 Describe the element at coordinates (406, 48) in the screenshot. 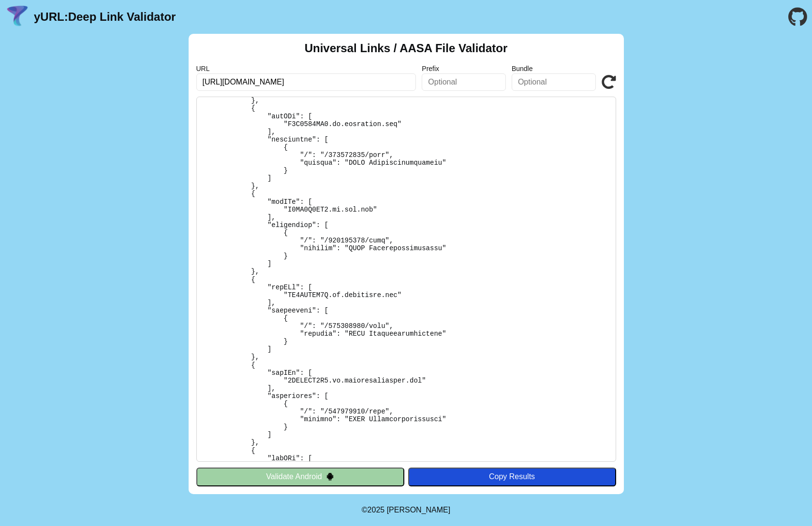

I see `h2: Universal Links / AASA File Validator` at that location.